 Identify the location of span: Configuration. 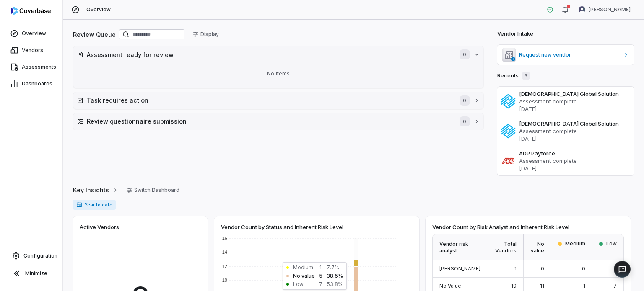
(40, 256).